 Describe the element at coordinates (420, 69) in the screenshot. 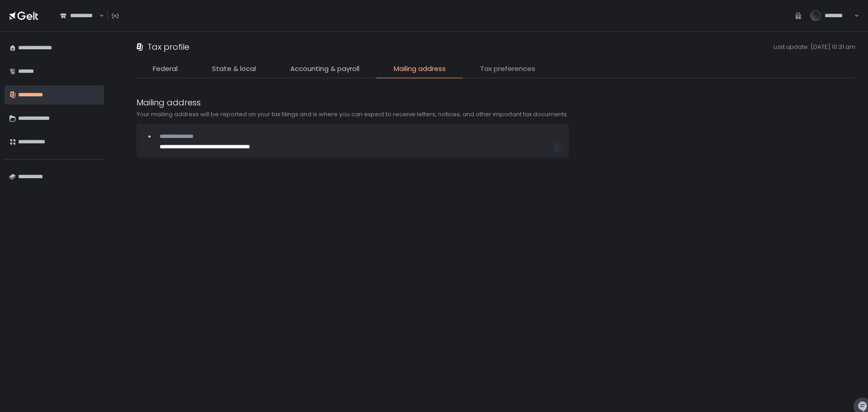

I see `span: Mailing address` at that location.